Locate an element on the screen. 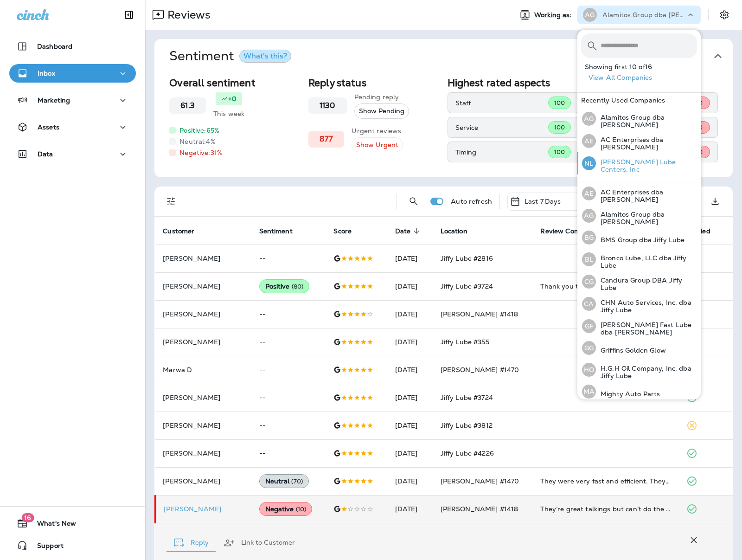 The height and width of the screenshot is (560, 742). button: Show Urgent is located at coordinates (377, 144).